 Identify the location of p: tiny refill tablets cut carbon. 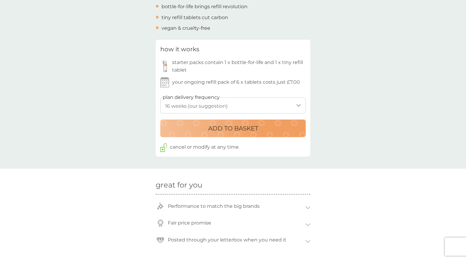
(195, 18).